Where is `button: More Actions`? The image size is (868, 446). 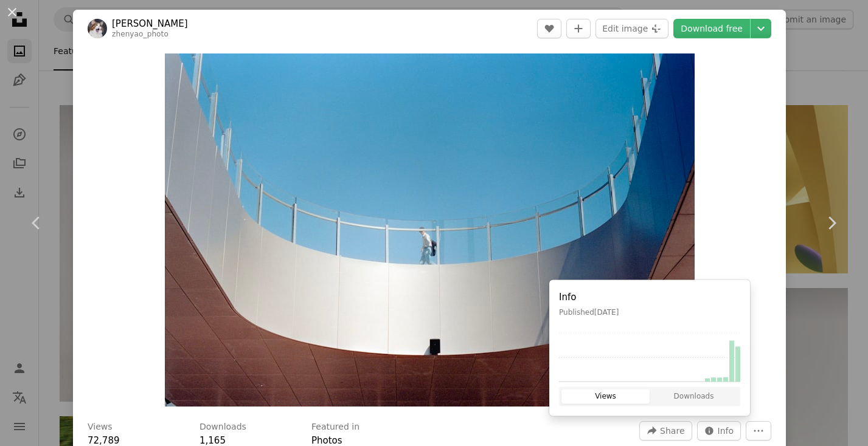 button: More Actions is located at coordinates (759, 431).